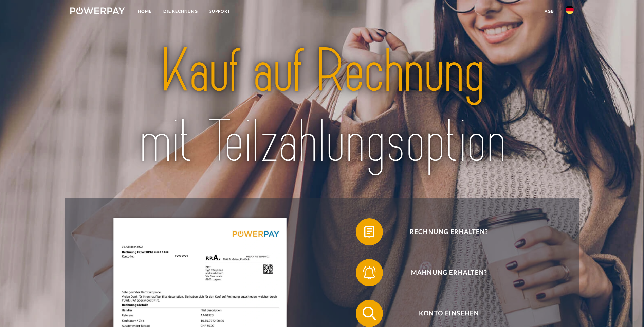 Image resolution: width=644 pixels, height=327 pixels. What do you see at coordinates (570, 10) in the screenshot?
I see `img: de` at bounding box center [570, 10].